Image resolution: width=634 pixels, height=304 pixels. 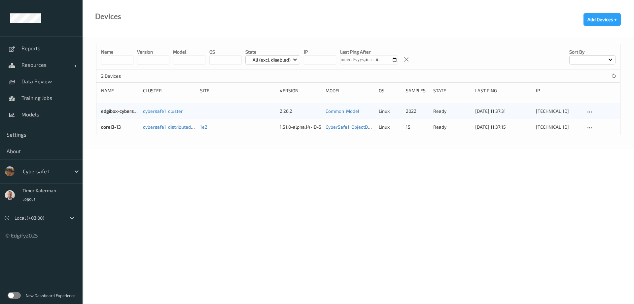 What do you see at coordinates (343, 111) in the screenshot?
I see `a: Common_Model` at bounding box center [343, 111].